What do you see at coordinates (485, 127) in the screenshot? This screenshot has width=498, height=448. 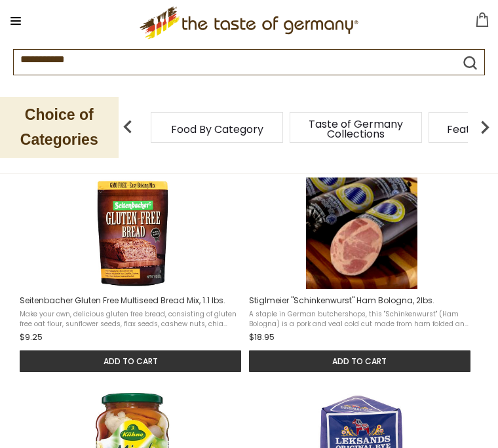 I see `img: next arrow` at bounding box center [485, 127].